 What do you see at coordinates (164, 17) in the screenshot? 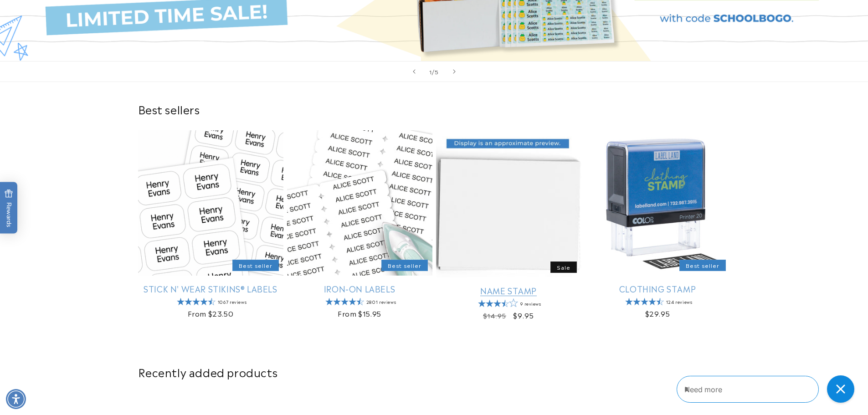
I see `button: Close gorgias live chat` at bounding box center [164, 17].